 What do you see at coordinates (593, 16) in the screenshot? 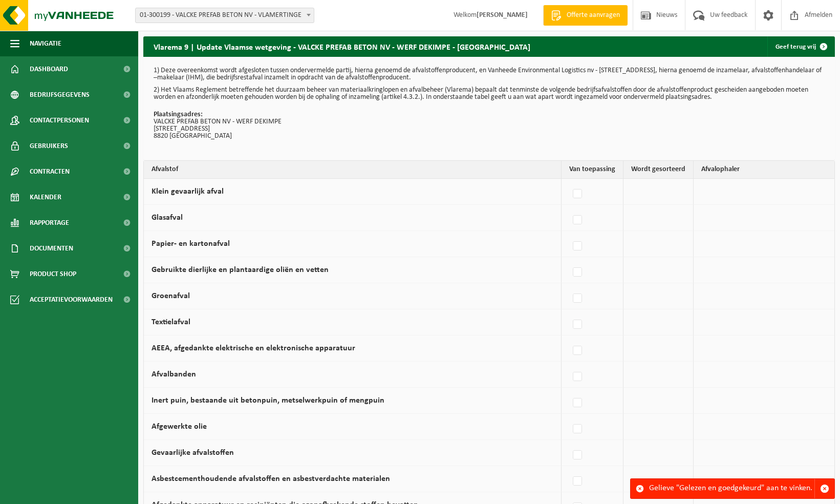
I see `span: Offerte aanvragen` at bounding box center [593, 16].